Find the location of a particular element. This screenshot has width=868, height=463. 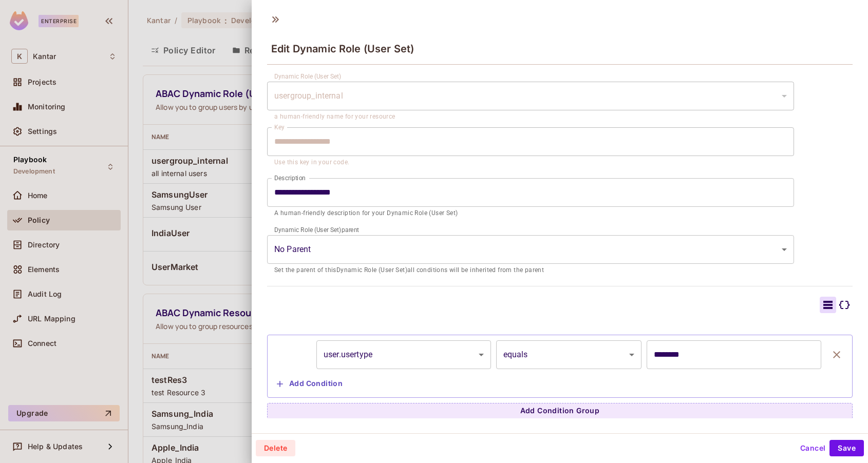

p: Use this key in your code. is located at coordinates (531, 163).